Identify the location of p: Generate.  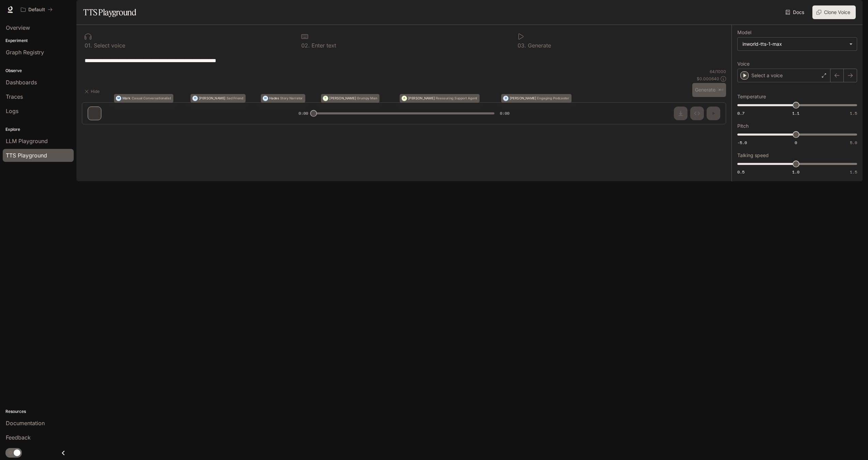
(539, 46).